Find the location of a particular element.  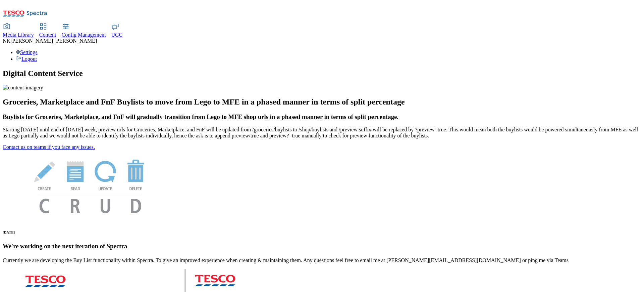

a: Config Management is located at coordinates (84, 31).